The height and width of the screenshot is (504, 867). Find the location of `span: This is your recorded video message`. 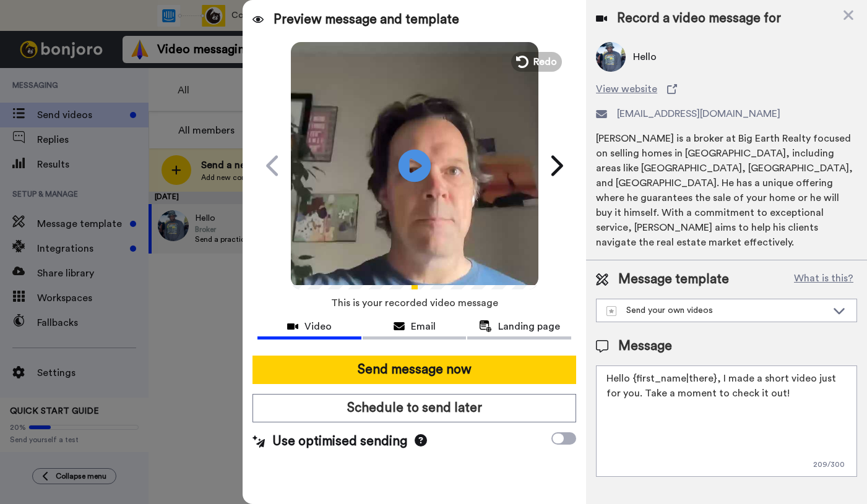

span: This is your recorded video message is located at coordinates (415, 303).